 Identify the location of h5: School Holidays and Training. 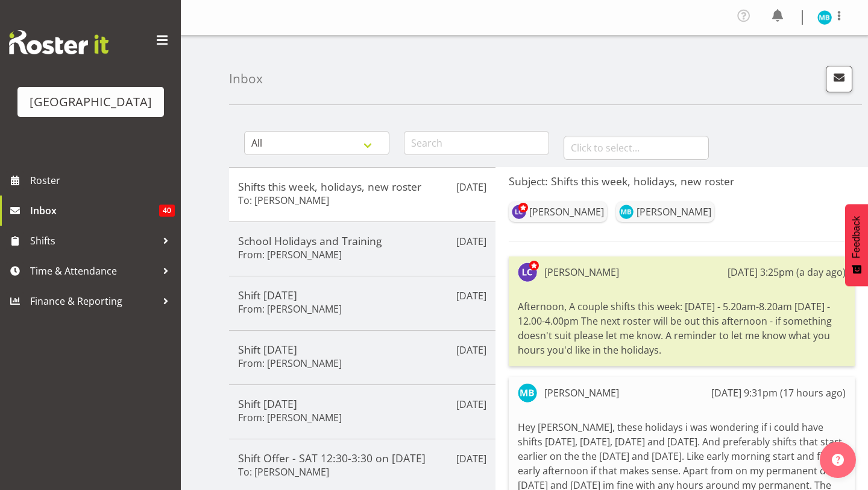
(362, 241).